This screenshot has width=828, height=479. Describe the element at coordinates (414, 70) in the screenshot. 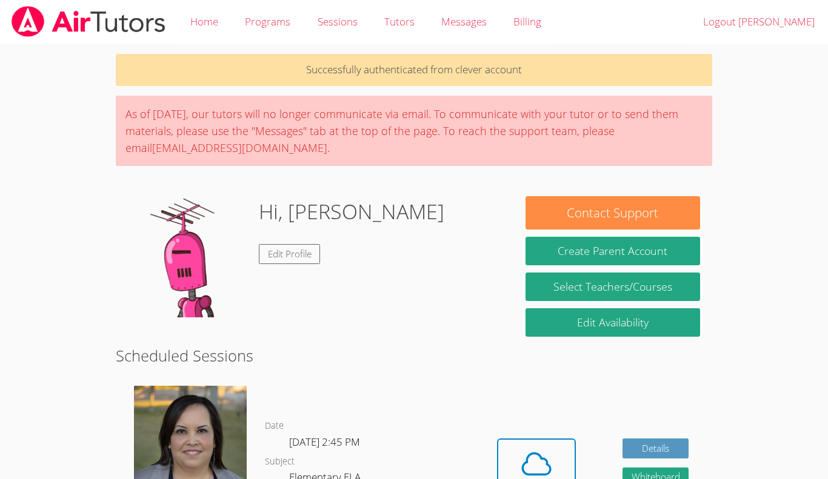

I see `p: Successfully authenticated from clever account` at that location.